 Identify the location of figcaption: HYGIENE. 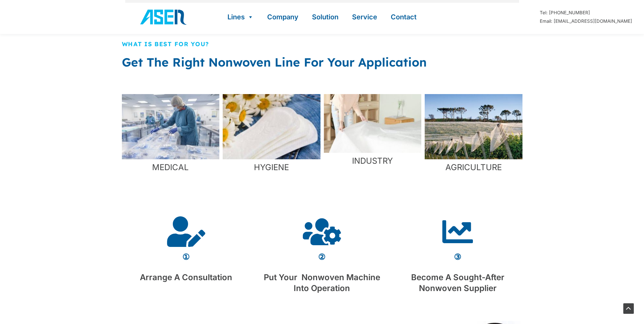
(272, 167).